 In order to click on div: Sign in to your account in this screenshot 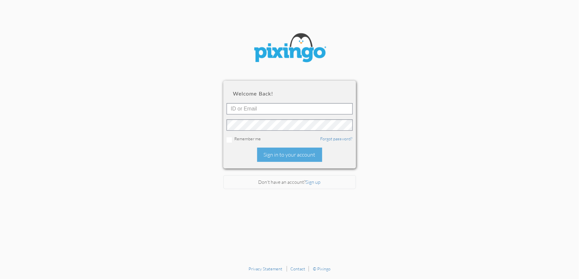, I will do `click(290, 155)`.